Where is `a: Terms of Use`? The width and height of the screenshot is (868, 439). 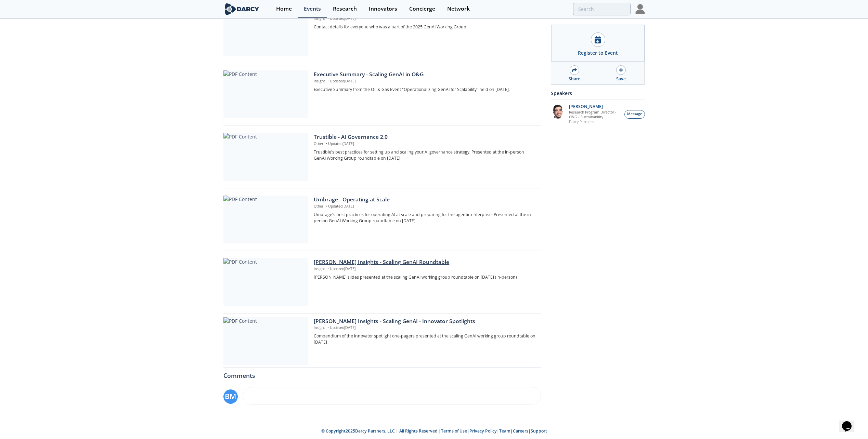 a: Terms of Use is located at coordinates (454, 431).